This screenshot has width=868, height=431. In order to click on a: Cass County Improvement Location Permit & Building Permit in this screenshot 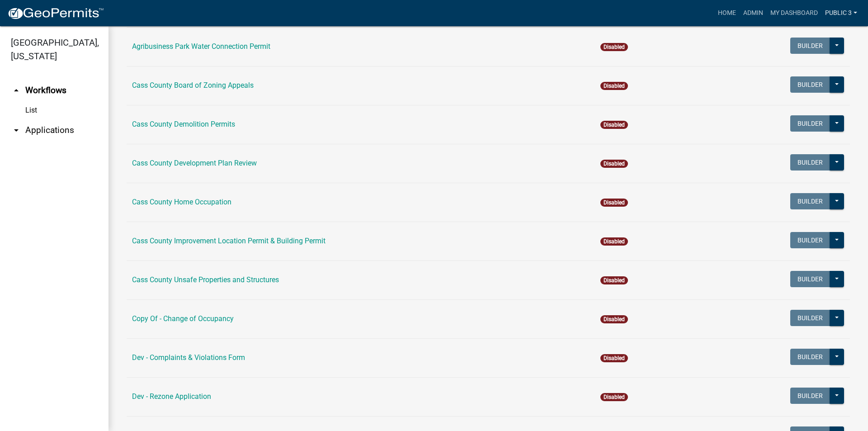, I will do `click(229, 241)`.